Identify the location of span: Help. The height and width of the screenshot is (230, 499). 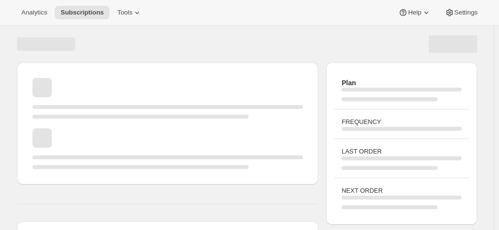
(414, 13).